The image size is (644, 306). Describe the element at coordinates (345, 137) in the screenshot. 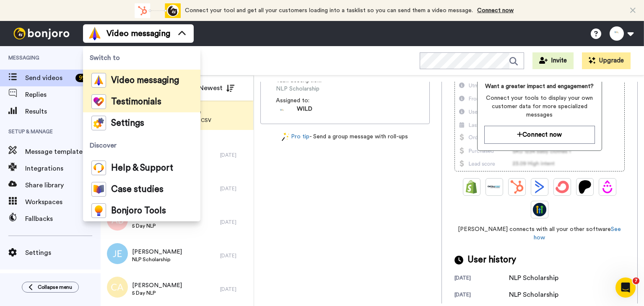

I see `div: - Send a group message with roll-ups` at that location.